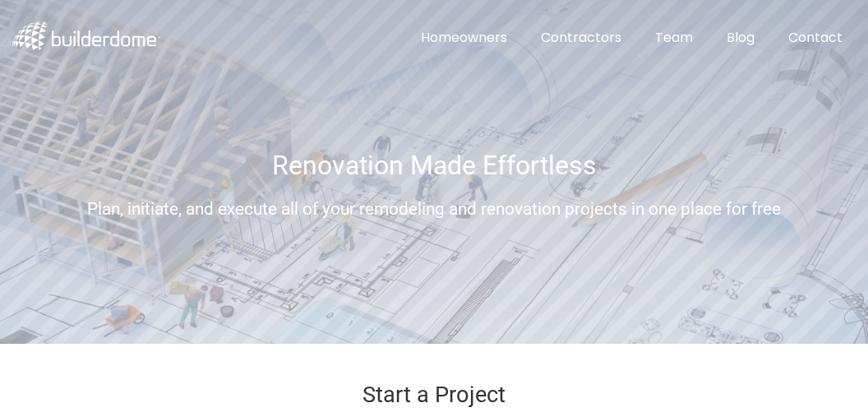 This screenshot has width=868, height=417. What do you see at coordinates (434, 165) in the screenshot?
I see `h1: Renovation Made Effortless` at bounding box center [434, 165].